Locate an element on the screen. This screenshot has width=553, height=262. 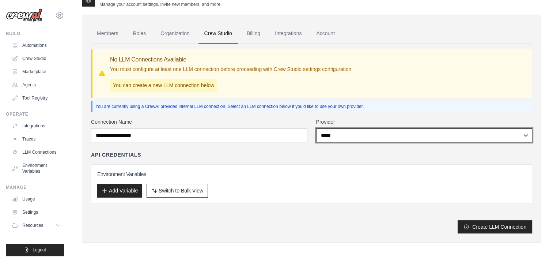
a: Roles is located at coordinates (139, 34).